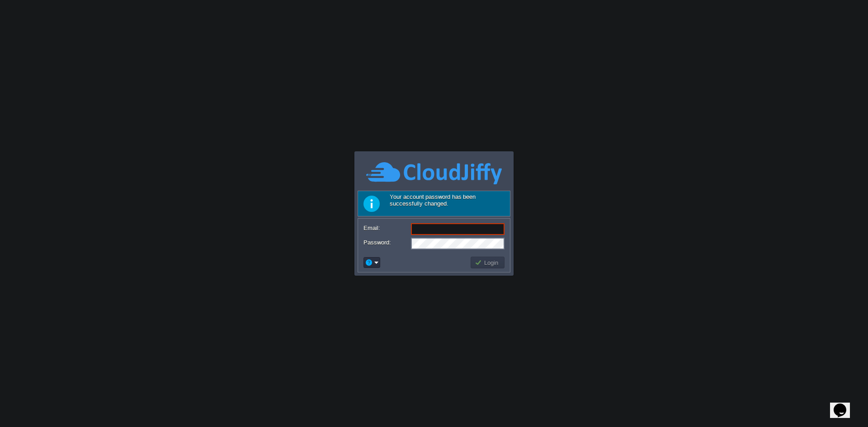 The width and height of the screenshot is (868, 427). What do you see at coordinates (387, 228) in the screenshot?
I see `label: Email:` at bounding box center [387, 228].